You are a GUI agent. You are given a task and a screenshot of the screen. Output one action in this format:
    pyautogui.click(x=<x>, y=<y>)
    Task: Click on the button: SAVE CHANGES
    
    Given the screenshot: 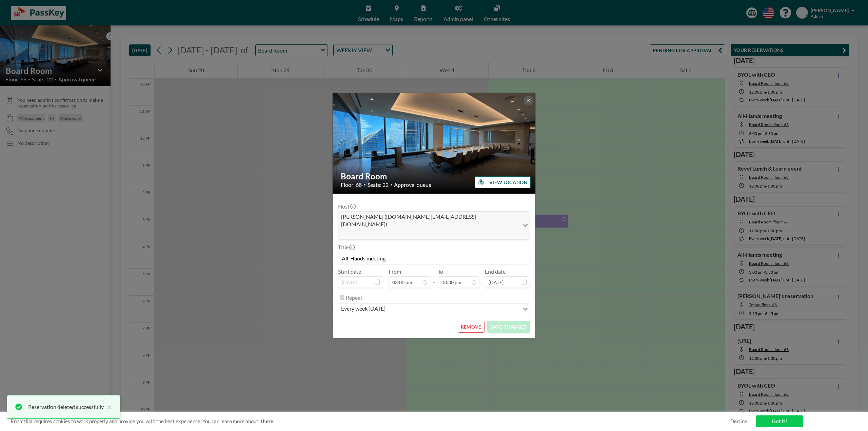 What is the action you would take?
    pyautogui.click(x=508, y=327)
    